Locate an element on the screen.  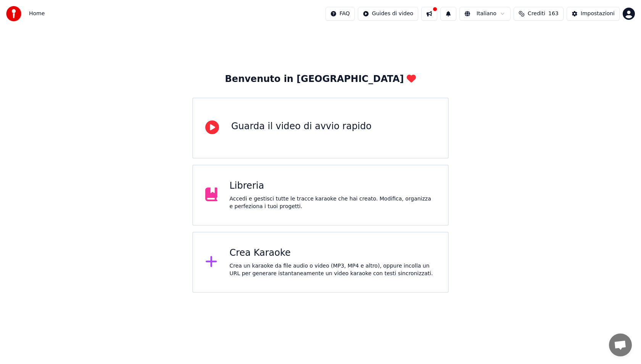
button: Guides di video is located at coordinates (388, 14).